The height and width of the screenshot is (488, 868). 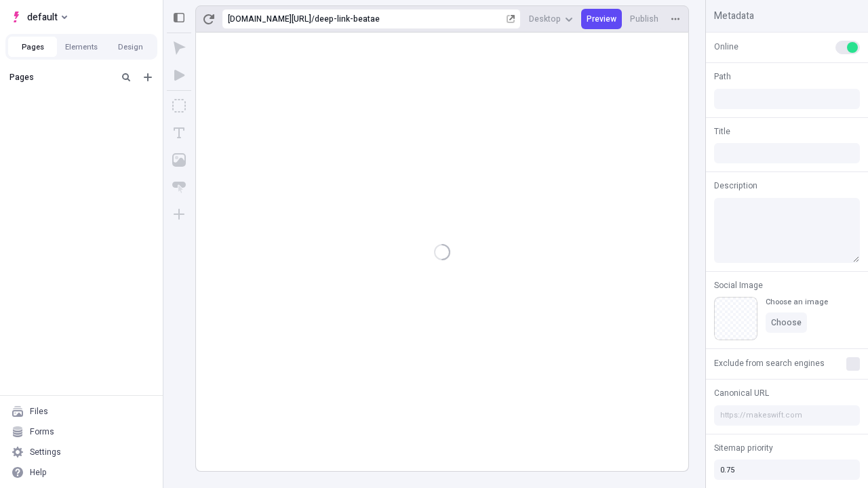 What do you see at coordinates (736, 186) in the screenshot?
I see `span: Description` at bounding box center [736, 186].